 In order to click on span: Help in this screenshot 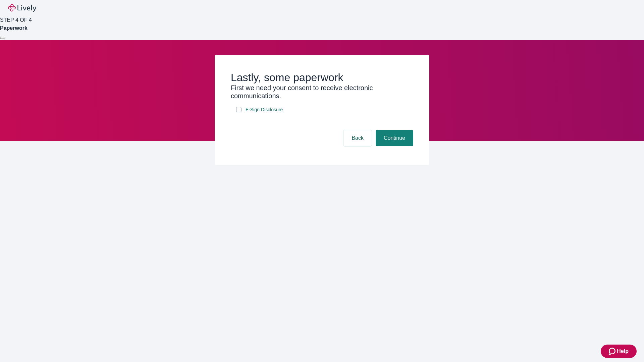, I will do `click(623, 351)`.